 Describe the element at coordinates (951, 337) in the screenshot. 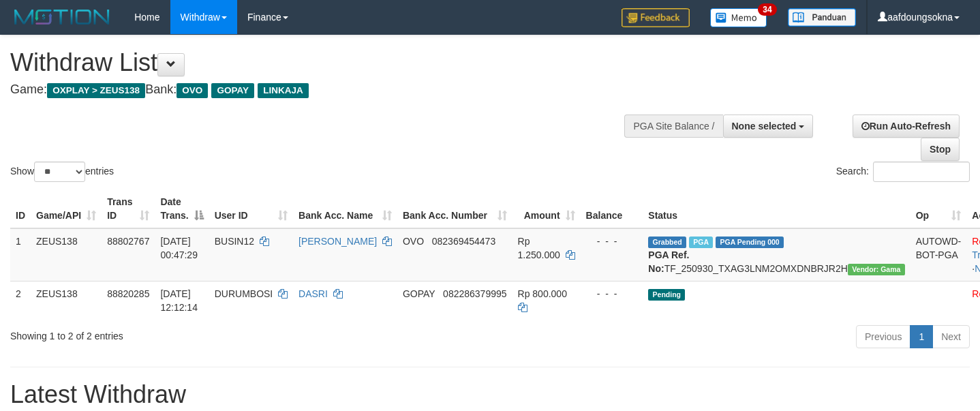

I see `a: Next` at that location.